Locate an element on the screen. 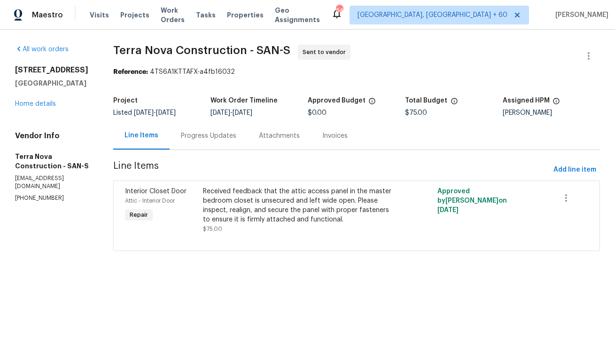 The image size is (615, 347). span: The total cost of line items that have been proposed by Opendoor. This sum includes line items th... is located at coordinates (455, 103).